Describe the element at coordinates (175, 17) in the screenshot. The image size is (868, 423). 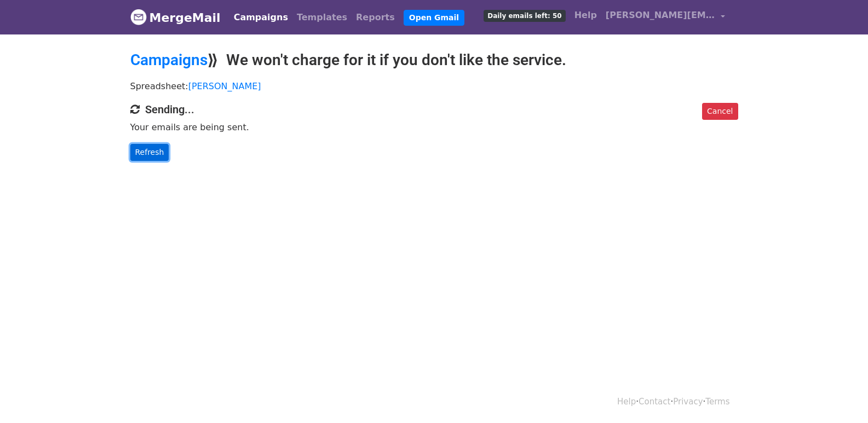
I see `a: MergeMail` at that location.